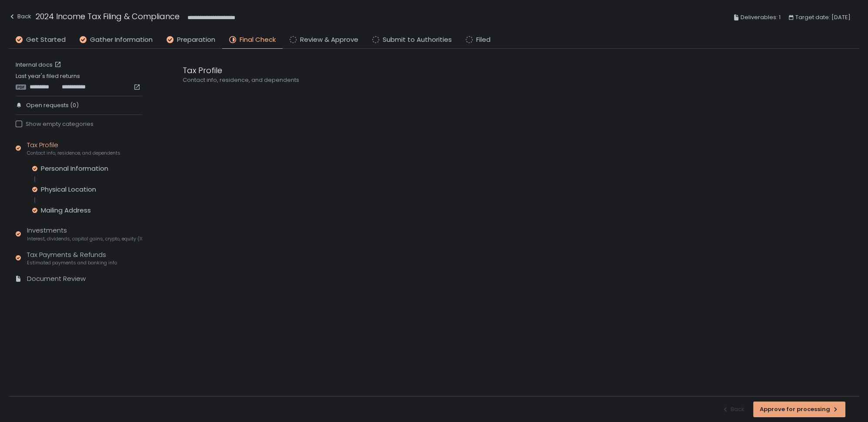 The width and height of the screenshot is (868, 422). I want to click on span: Open requests (0), so click(52, 106).